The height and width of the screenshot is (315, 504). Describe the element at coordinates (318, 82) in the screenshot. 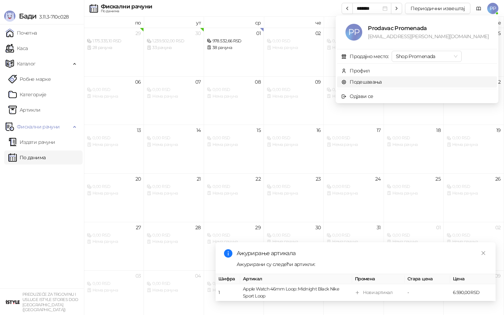

I see `div: 09` at that location.